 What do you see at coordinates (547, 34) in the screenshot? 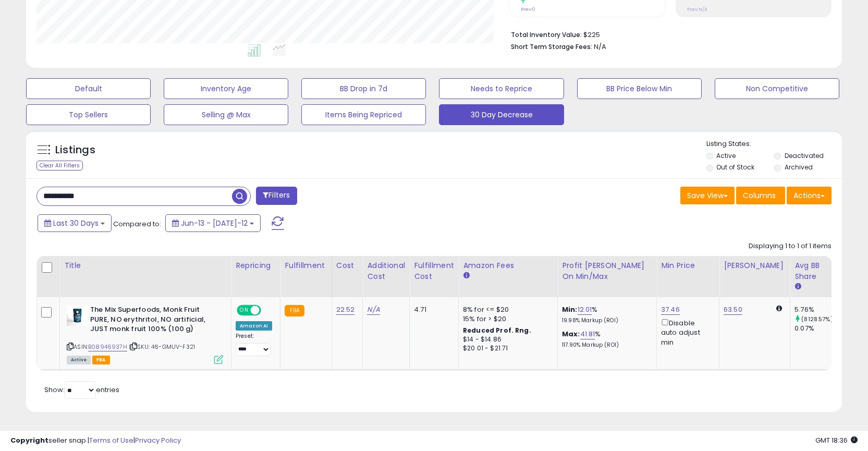
I see `b: Total Inventory Value:` at bounding box center [547, 34].